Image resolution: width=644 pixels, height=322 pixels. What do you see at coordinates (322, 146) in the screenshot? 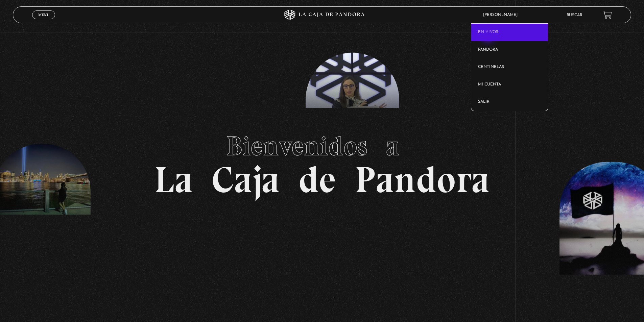
I see `span: Bienvenidos a` at bounding box center [322, 146].